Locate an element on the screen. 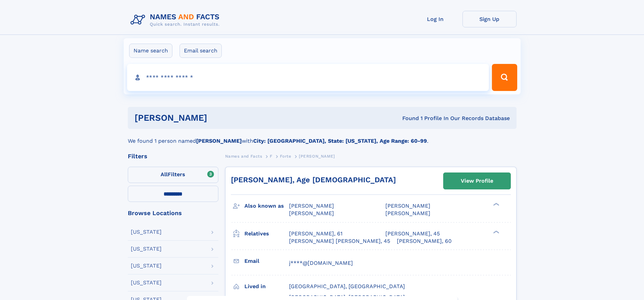 Image resolution: width=644 pixels, height=300 pixels. h3: Also known as is located at coordinates (267, 206).